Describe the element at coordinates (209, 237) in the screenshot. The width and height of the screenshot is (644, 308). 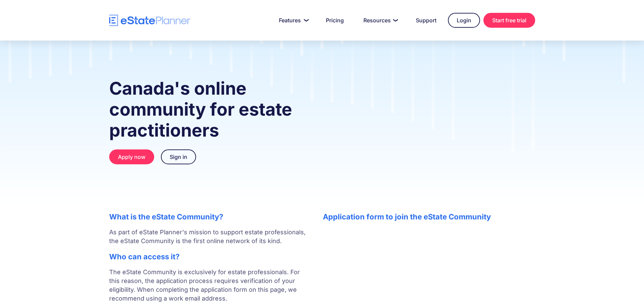
I see `p: As part of eState Planner's mission to support estate professionals, the eState Community is the ...` at that location.